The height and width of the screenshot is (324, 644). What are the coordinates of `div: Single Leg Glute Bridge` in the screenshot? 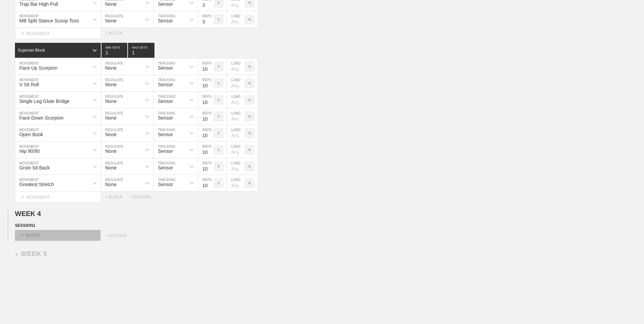 It's located at (45, 101).